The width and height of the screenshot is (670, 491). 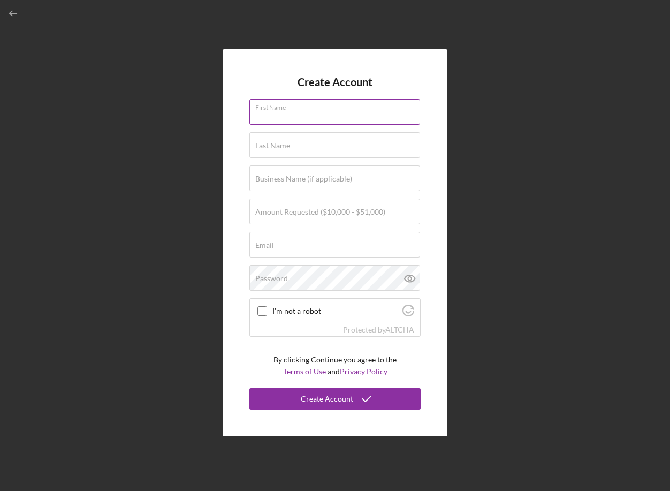 What do you see at coordinates (320, 212) in the screenshot?
I see `label: Amount Requested ($10,000 - $51,000)` at bounding box center [320, 212].